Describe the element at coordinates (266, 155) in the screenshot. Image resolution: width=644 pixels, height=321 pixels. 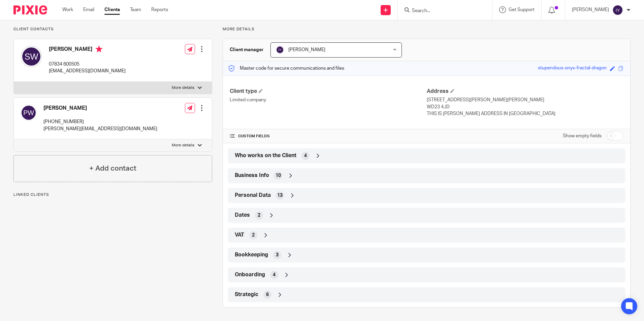
I see `span: Who works on the Client` at that location.